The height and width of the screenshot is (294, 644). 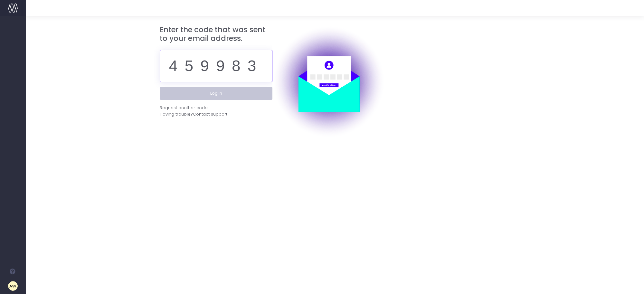 What do you see at coordinates (216, 34) in the screenshot?
I see `h3: Enter the code that was sent to your email address.` at bounding box center [216, 34].